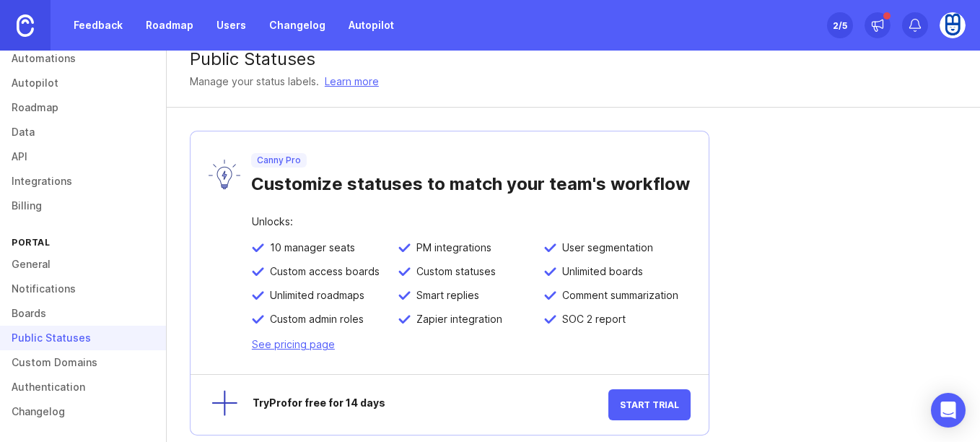  Describe the element at coordinates (351, 81) in the screenshot. I see `a: Learn more` at that location.